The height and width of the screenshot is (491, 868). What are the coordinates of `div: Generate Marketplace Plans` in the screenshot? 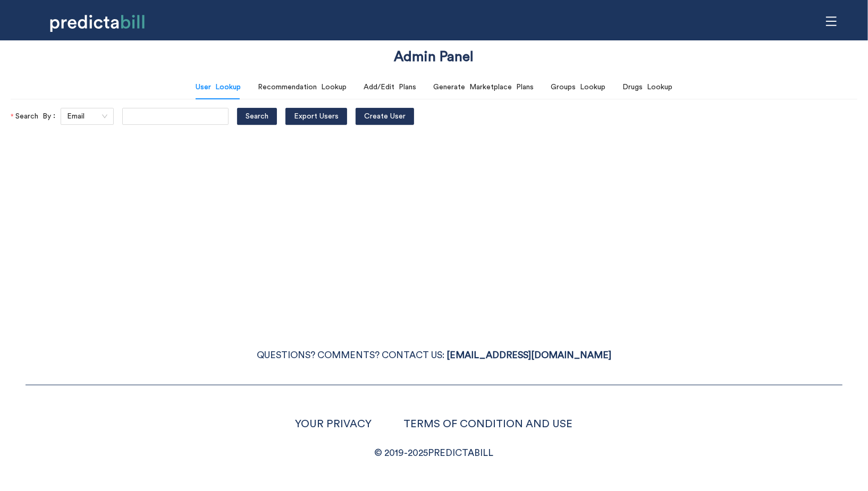 It's located at (483, 87).